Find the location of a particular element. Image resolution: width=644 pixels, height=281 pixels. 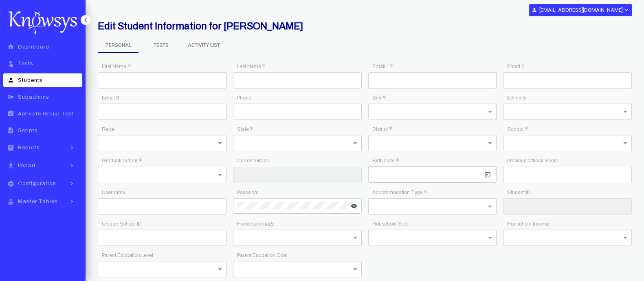

span: Activity List is located at coordinates (204, 46).